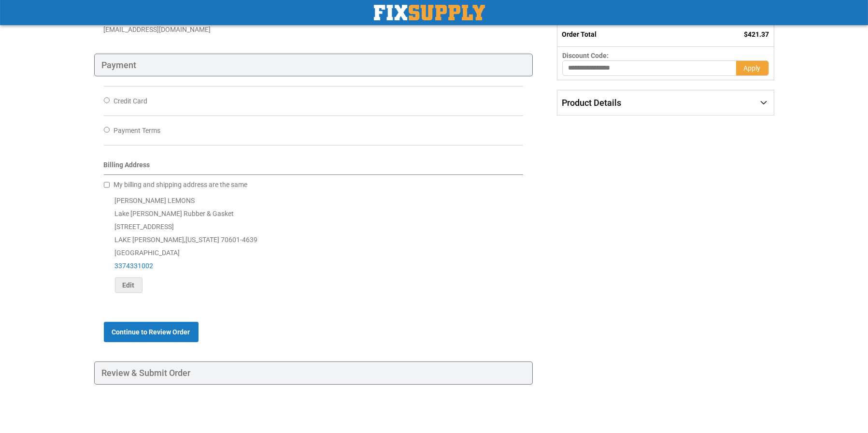 The image size is (868, 433). I want to click on span: Credit Card, so click(131, 101).